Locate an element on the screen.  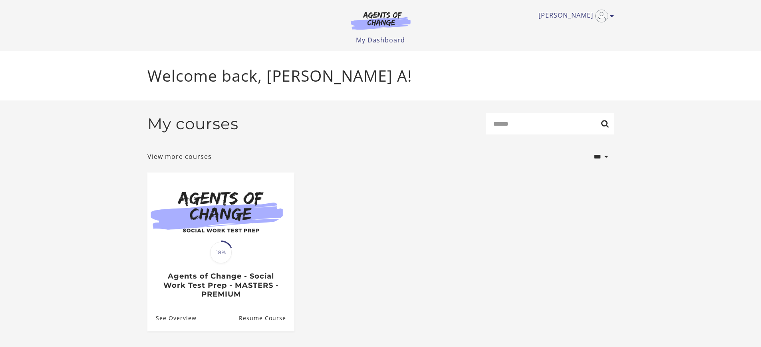
a: Toggle menu is located at coordinates (574, 16).